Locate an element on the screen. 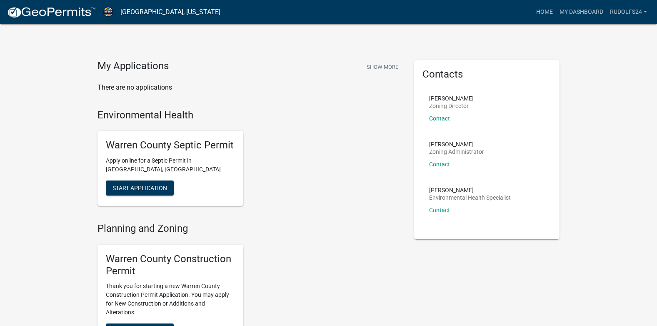 The height and width of the screenshot is (326, 657). p: There are no applications is located at coordinates (249, 87).